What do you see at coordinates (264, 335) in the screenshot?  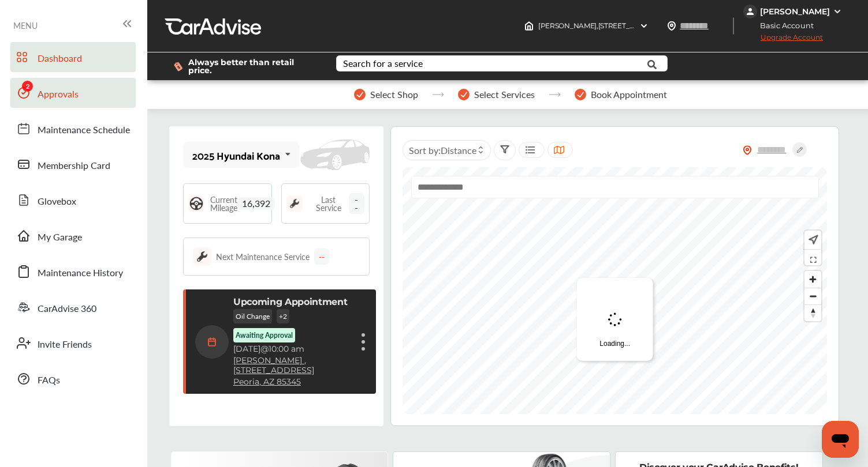 I see `p: Awaiting Approval` at bounding box center [264, 335].